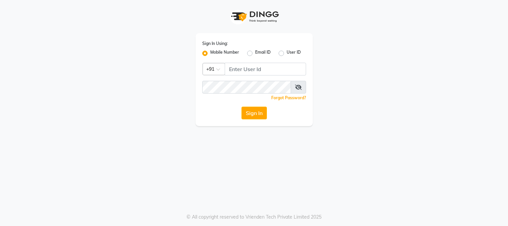  What do you see at coordinates (293, 53) in the screenshot?
I see `label: User ID` at bounding box center [293, 53].